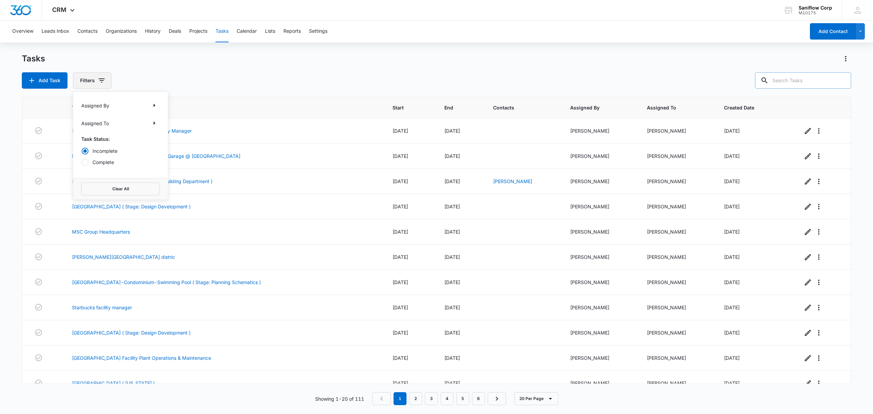 The image size is (873, 414). Describe the element at coordinates (154, 105) in the screenshot. I see `button: Show Assigned By filters` at that location.